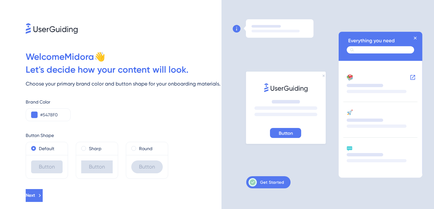 Image resolution: width=434 pixels, height=209 pixels. Describe the element at coordinates (30, 195) in the screenshot. I see `span: Next` at that location.